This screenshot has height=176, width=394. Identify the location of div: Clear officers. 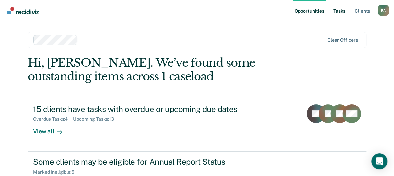
(343, 40).